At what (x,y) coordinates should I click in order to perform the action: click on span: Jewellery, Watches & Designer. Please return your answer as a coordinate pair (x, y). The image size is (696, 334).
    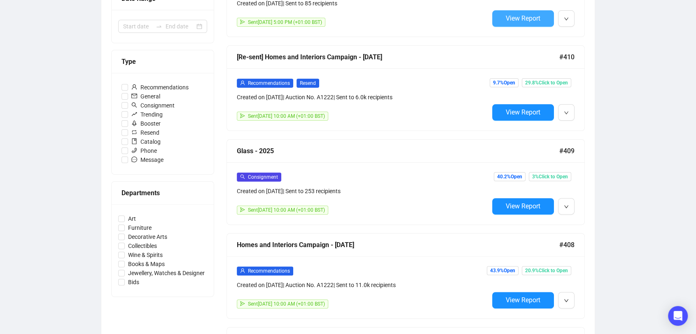
    Looking at the image, I should click on (166, 273).